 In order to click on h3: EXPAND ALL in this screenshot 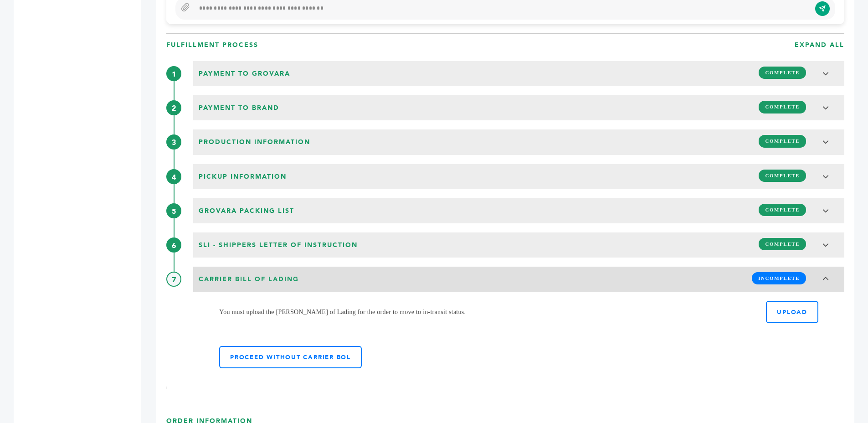, I will do `click(819, 45)`.